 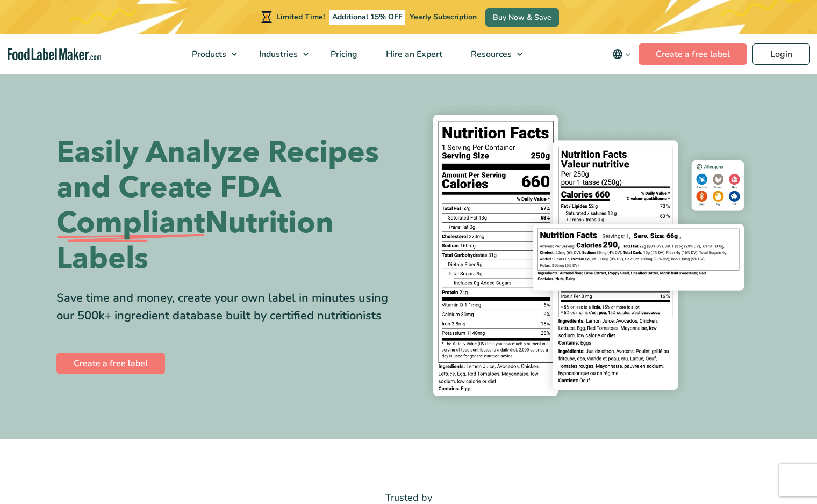 I want to click on span: Resources, so click(x=490, y=54).